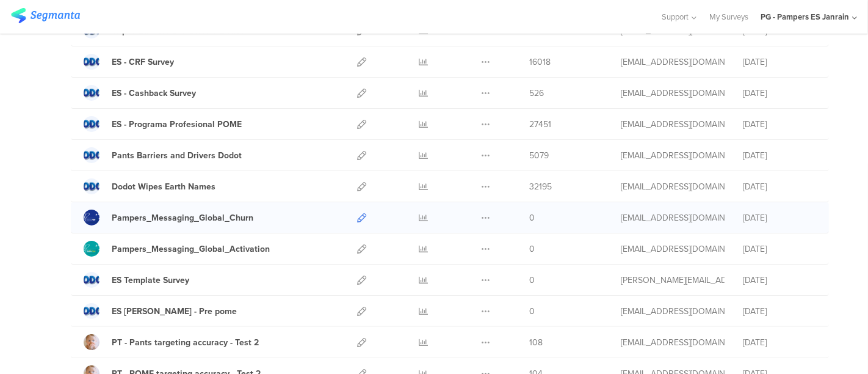 The height and width of the screenshot is (374, 868). What do you see at coordinates (149, 186) in the screenshot?
I see `a: Dodot Wipes Earth Names` at bounding box center [149, 186].